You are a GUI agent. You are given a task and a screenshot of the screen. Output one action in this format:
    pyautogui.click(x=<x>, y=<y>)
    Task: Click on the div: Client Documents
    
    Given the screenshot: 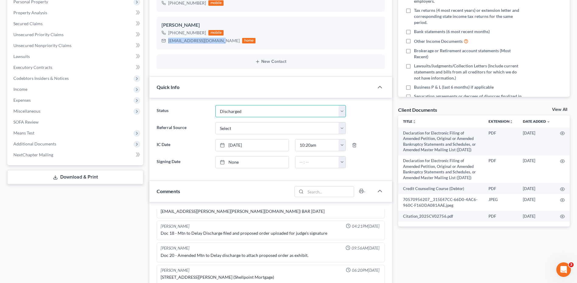 What is the action you would take?
    pyautogui.click(x=417, y=110)
    